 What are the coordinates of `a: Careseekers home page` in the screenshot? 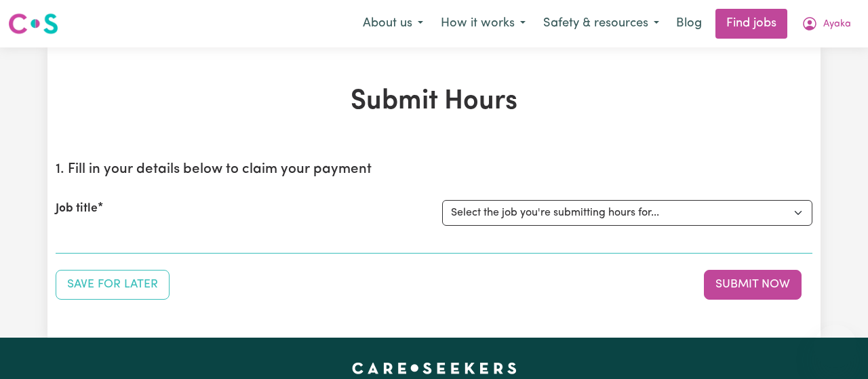 It's located at (434, 368).